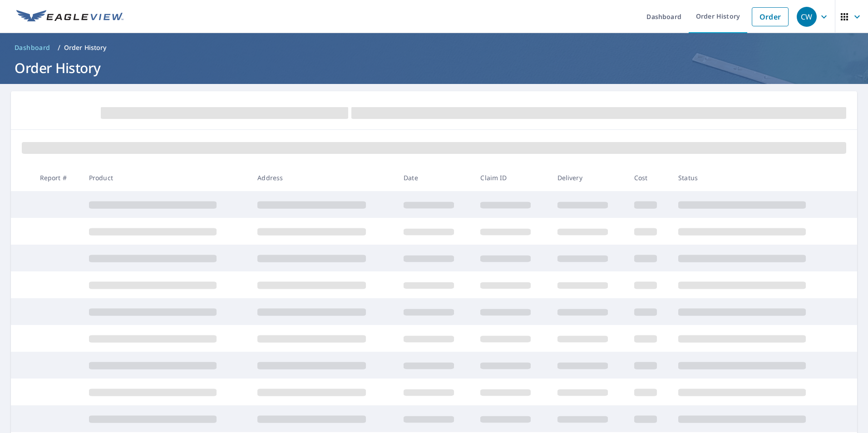 This screenshot has width=868, height=433. I want to click on th: Address, so click(323, 178).